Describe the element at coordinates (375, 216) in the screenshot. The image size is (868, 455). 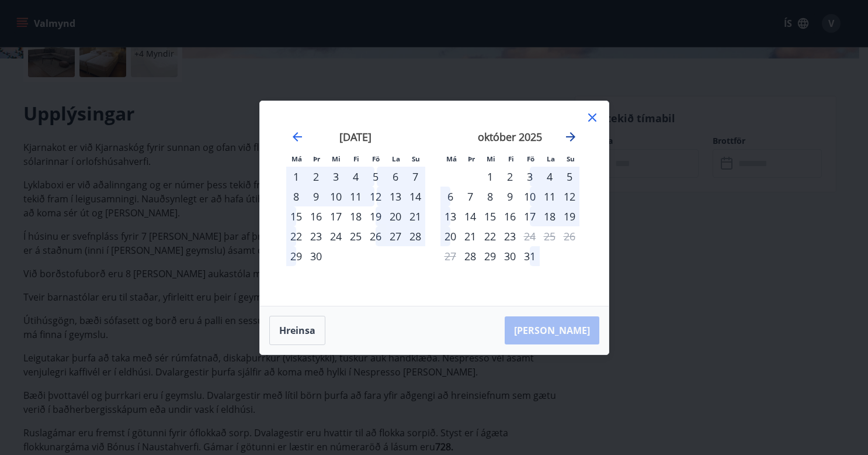
I see `td: Choose föstudagur, 19. september 2025 as your check-in date. It’s available.` at that location.